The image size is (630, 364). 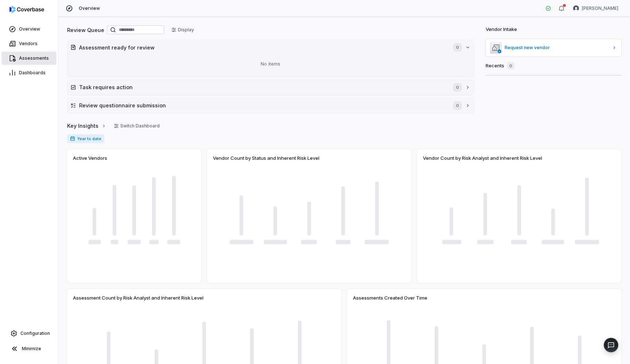 What do you see at coordinates (182, 30) in the screenshot?
I see `button: Display` at bounding box center [182, 30].